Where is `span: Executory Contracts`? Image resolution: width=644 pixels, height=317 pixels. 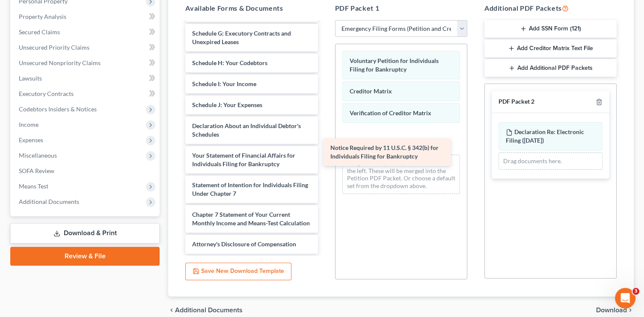
span: Executory Contracts is located at coordinates (46, 93).